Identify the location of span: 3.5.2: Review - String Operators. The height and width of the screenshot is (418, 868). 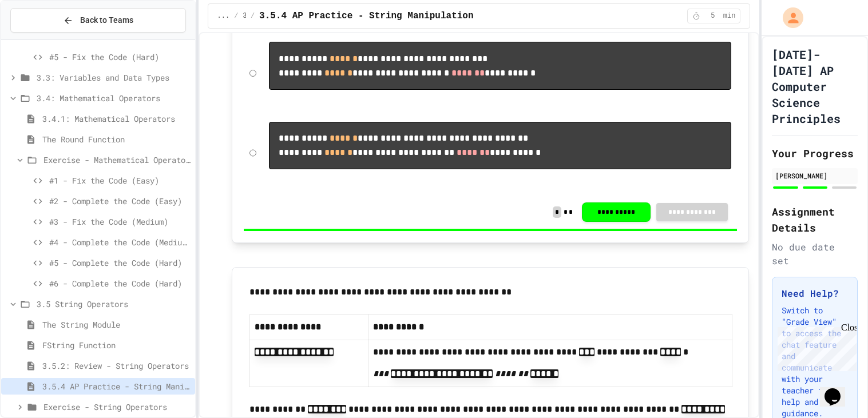
(116, 366).